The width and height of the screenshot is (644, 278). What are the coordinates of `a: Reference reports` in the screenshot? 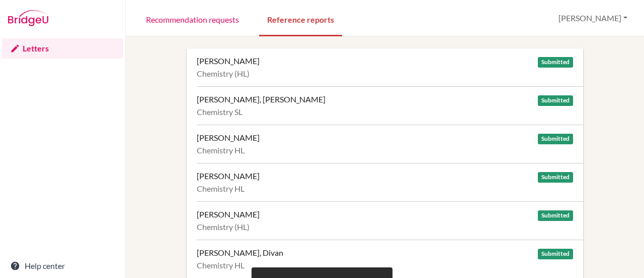 It's located at (301, 19).